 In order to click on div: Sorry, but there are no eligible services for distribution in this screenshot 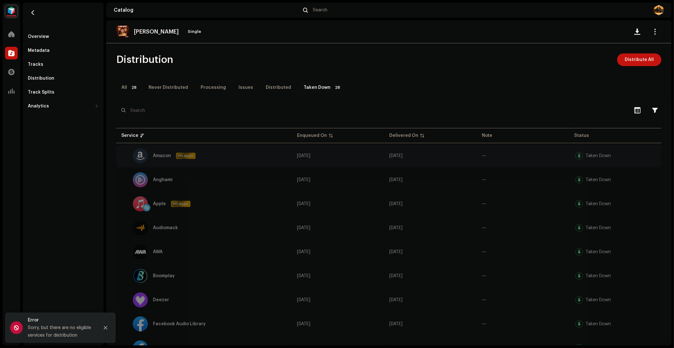, I will do `click(61, 332)`.